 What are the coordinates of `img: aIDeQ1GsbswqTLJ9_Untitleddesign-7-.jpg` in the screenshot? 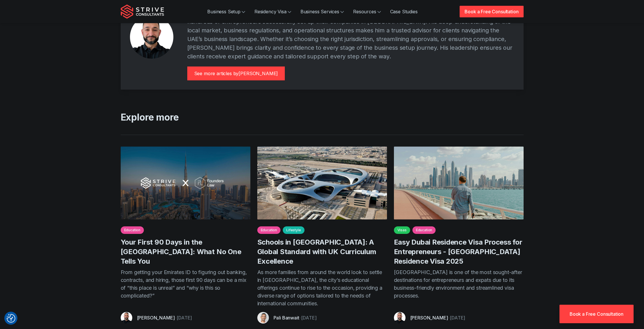 It's located at (185, 183).